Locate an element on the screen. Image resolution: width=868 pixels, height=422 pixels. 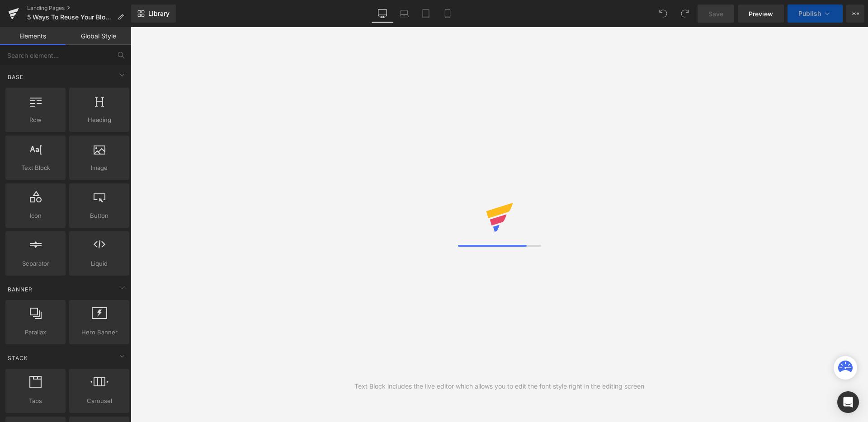
a: Mobile is located at coordinates (447, 13).